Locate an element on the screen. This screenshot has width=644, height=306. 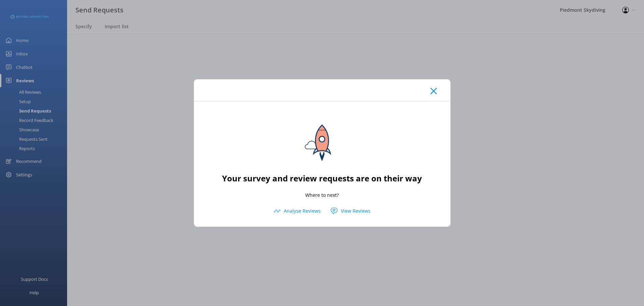
button: View Reviews is located at coordinates (351, 211).